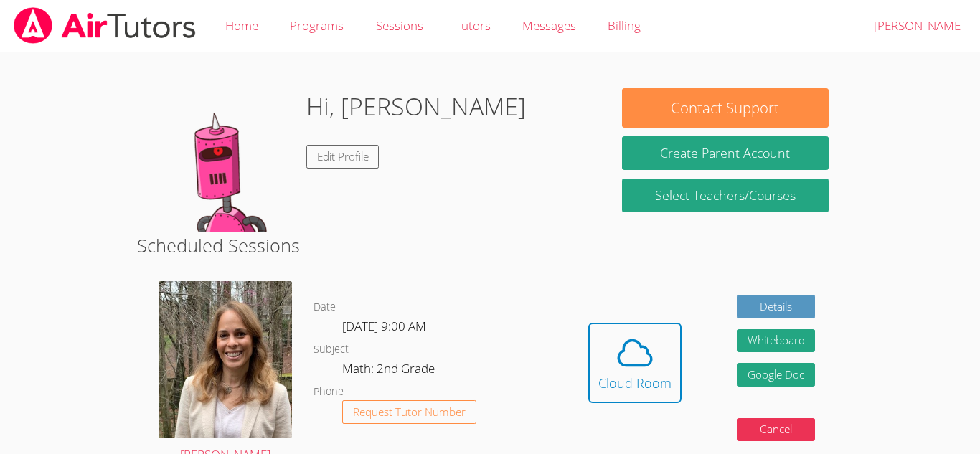  Describe the element at coordinates (223, 160) in the screenshot. I see `img: default.png` at that location.